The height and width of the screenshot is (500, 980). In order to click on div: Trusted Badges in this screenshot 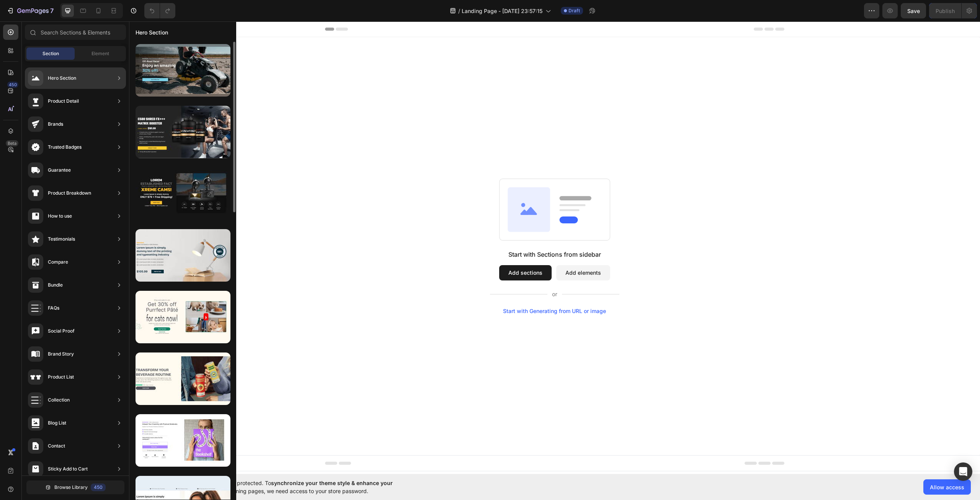, I will do `click(64, 147)`.